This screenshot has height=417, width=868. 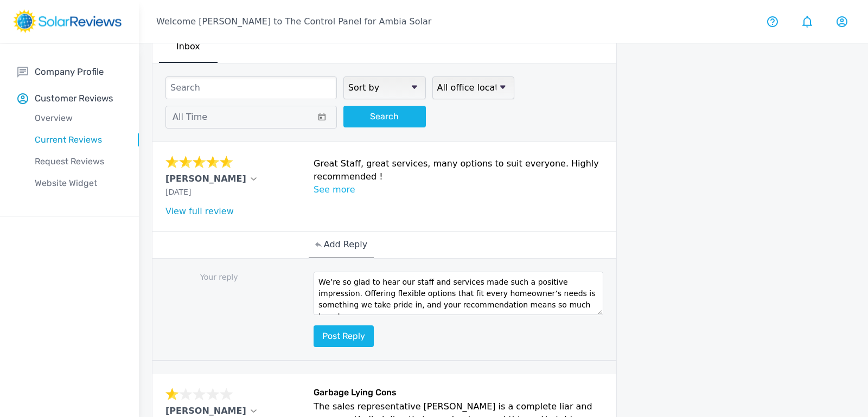 What do you see at coordinates (78, 161) in the screenshot?
I see `p: Request Reviews` at bounding box center [78, 161].